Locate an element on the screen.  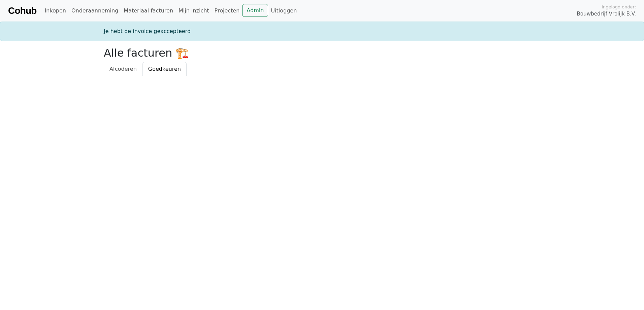
span: Ingelogd onder: is located at coordinates (619, 7).